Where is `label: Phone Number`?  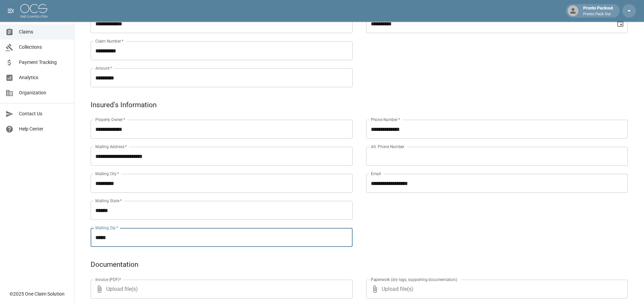
label: Phone Number is located at coordinates (386, 119).